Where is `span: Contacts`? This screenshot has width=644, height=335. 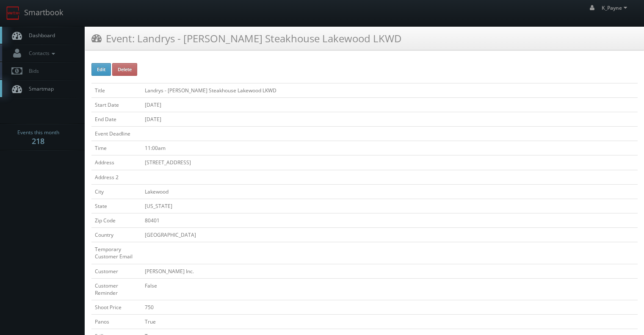
span: Contacts is located at coordinates (41, 53).